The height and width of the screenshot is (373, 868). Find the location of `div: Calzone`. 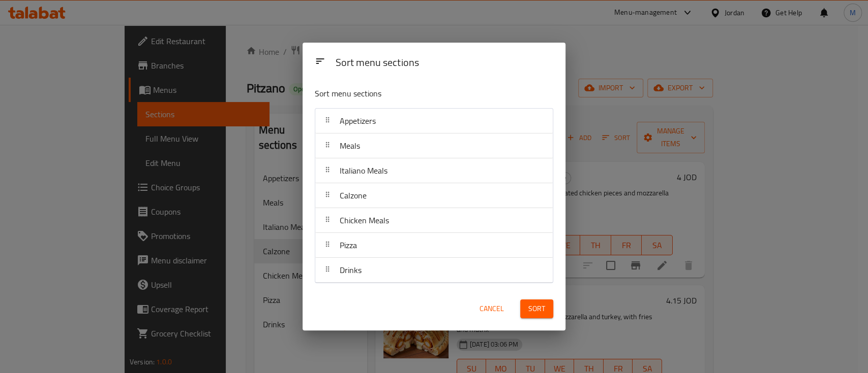

div: Calzone is located at coordinates (434, 195).